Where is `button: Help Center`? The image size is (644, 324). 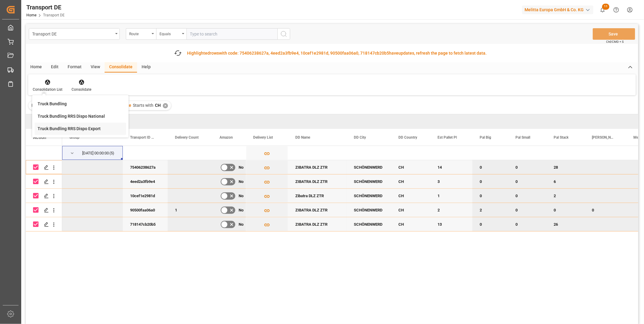
button: Help Center is located at coordinates (616, 10).